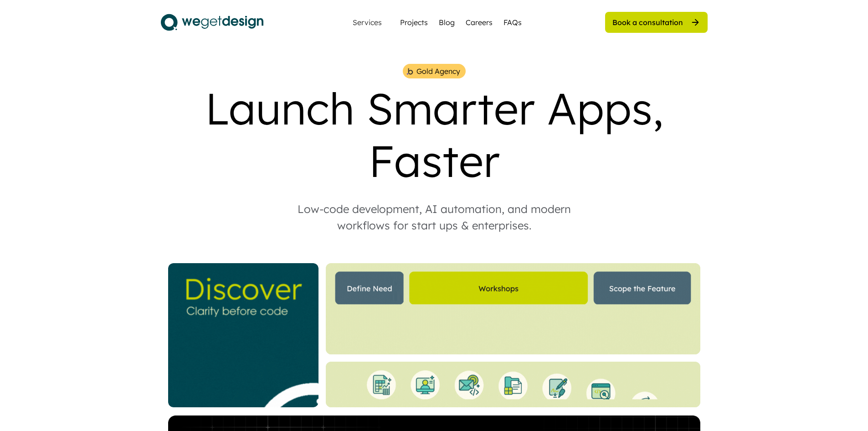 This screenshot has width=868, height=431. I want to click on div: FAQs, so click(513, 22).